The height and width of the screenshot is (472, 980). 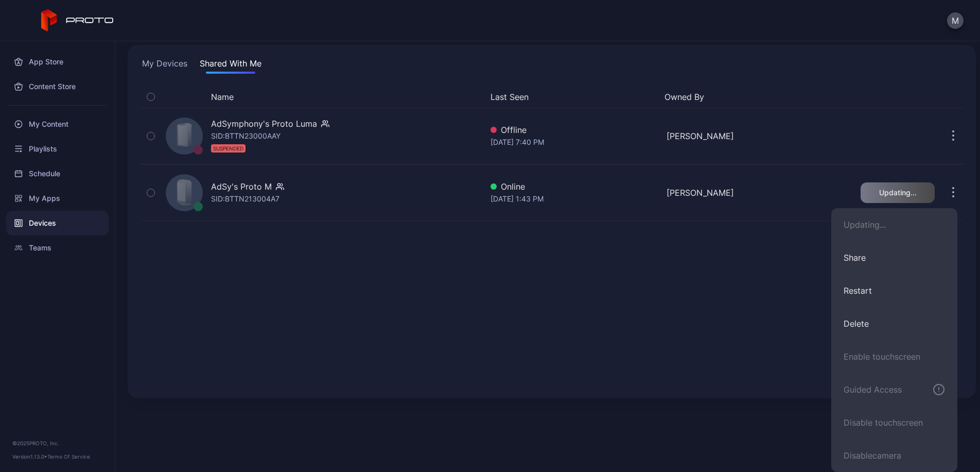 What do you see at coordinates (57, 248) in the screenshot?
I see `a: Teams` at bounding box center [57, 248].